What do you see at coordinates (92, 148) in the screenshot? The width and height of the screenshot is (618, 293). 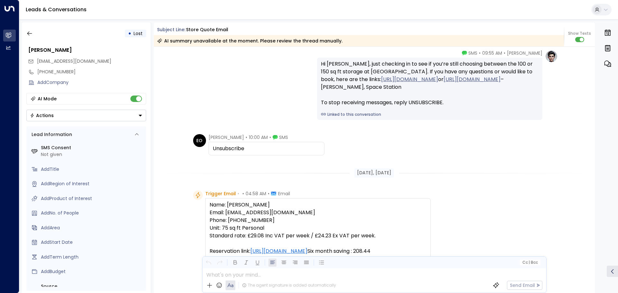 I see `label: SMS Consent` at bounding box center [92, 148].